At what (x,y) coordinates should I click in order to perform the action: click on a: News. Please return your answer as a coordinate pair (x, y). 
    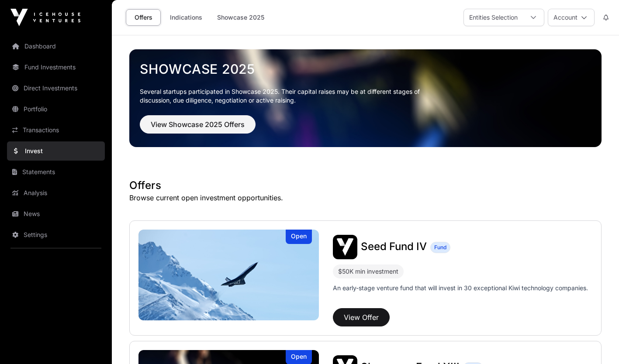
    Looking at the image, I should click on (56, 214).